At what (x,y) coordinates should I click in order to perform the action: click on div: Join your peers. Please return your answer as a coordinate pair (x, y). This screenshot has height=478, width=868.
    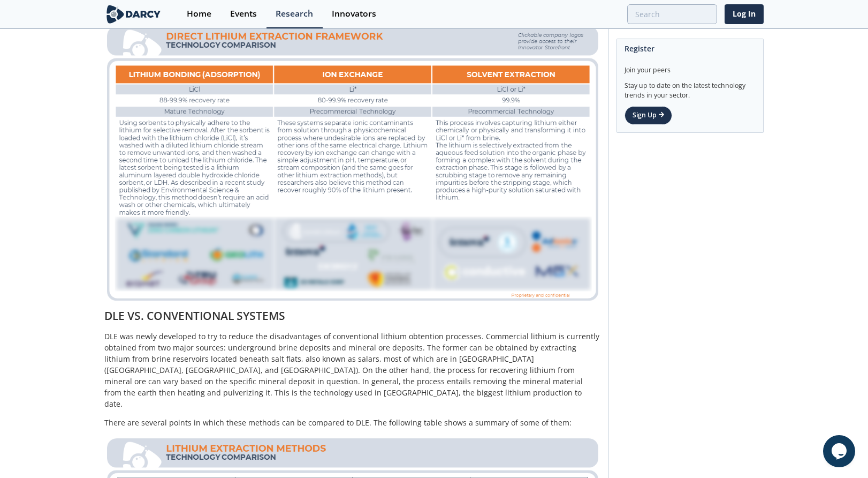
    Looking at the image, I should click on (689, 67).